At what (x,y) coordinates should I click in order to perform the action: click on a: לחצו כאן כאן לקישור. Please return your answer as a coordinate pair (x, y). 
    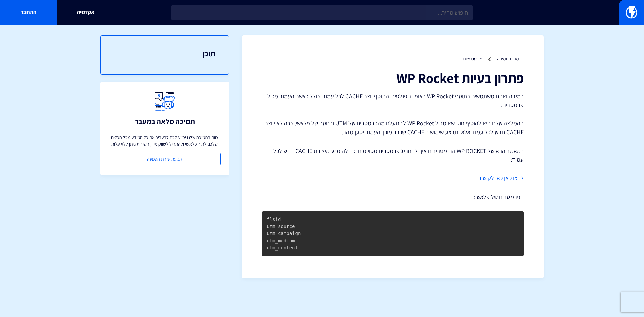
    Looking at the image, I should click on (501, 178).